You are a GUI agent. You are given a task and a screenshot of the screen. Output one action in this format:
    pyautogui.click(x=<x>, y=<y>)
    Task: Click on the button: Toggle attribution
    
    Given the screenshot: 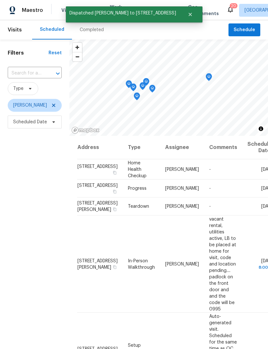 What is the action you would take?
    pyautogui.click(x=261, y=129)
    